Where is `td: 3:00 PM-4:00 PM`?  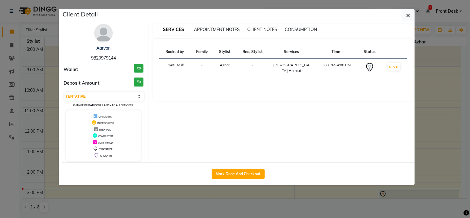 td: 3:00 PM-4:00 PM is located at coordinates (336, 68).